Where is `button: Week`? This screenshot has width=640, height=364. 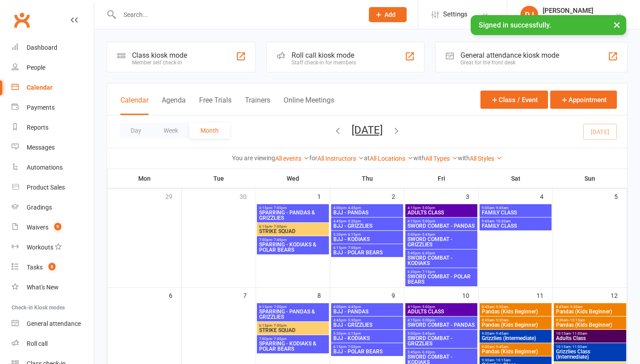 button: Week is located at coordinates (170, 131).